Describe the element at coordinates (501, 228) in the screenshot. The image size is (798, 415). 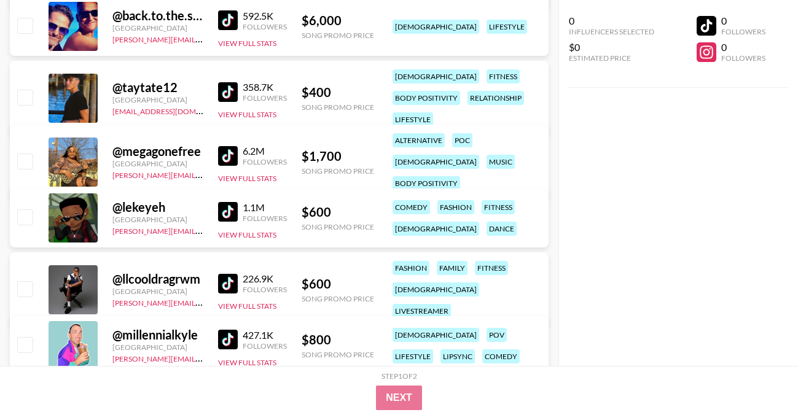
I see `div: dance` at that location.